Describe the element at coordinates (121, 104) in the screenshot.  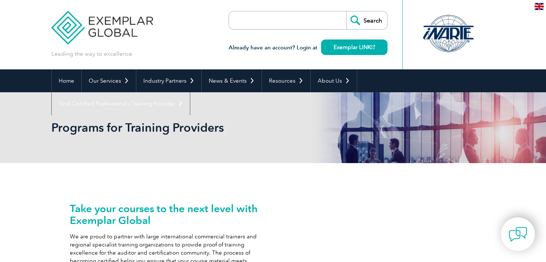
I see `a: Find Certified Professional / Training Provider` at that location.